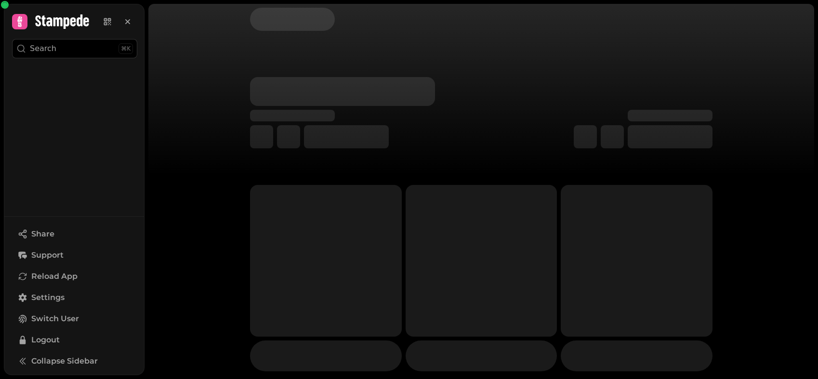 The height and width of the screenshot is (379, 818). Describe the element at coordinates (75, 298) in the screenshot. I see `a: Settings` at that location.